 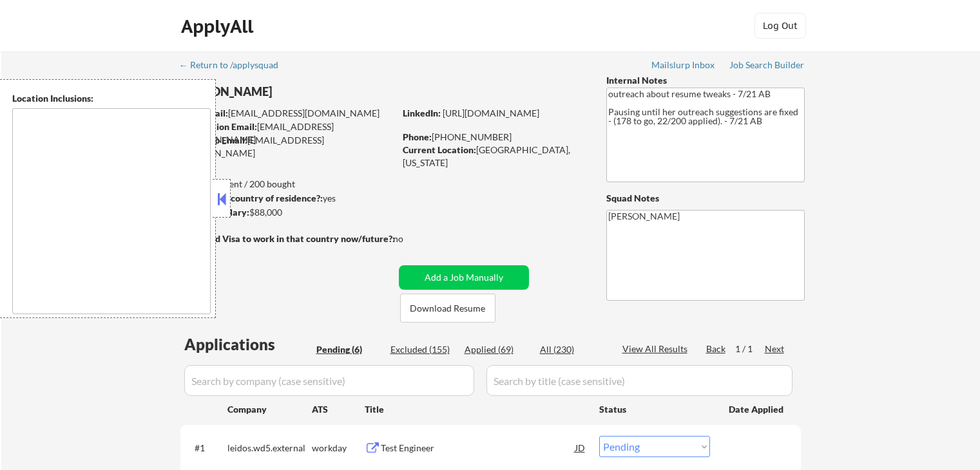 What do you see at coordinates (497, 349) in the screenshot?
I see `div: Applied (69)` at bounding box center [497, 349].